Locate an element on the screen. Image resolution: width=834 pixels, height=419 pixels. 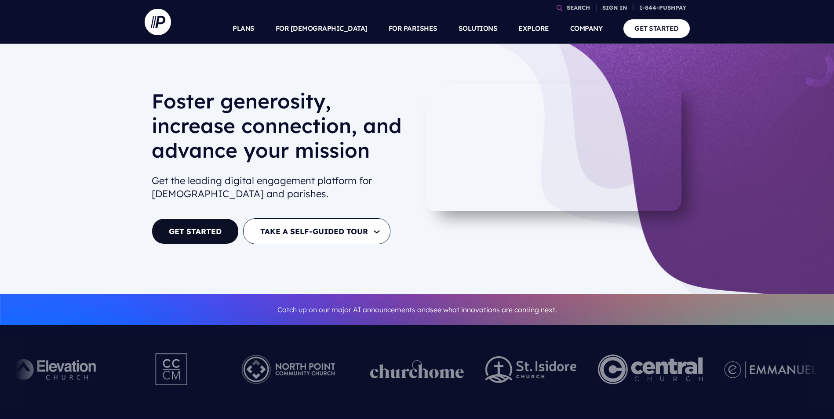
span: see what innovations are coming next. is located at coordinates (493, 310).